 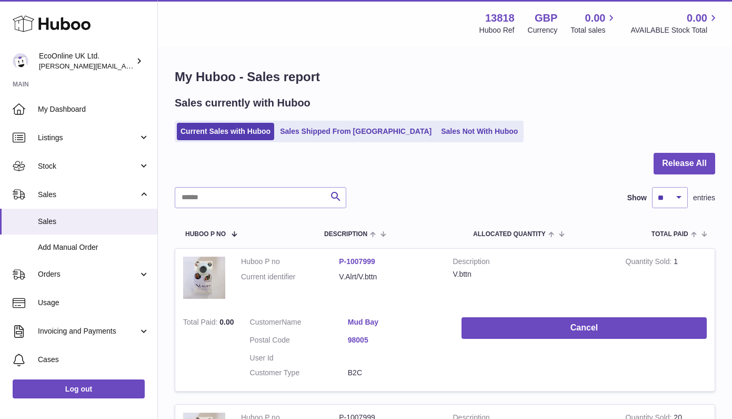 What do you see at coordinates (667, 279) in the screenshot?
I see `td: 1` at bounding box center [667, 279].